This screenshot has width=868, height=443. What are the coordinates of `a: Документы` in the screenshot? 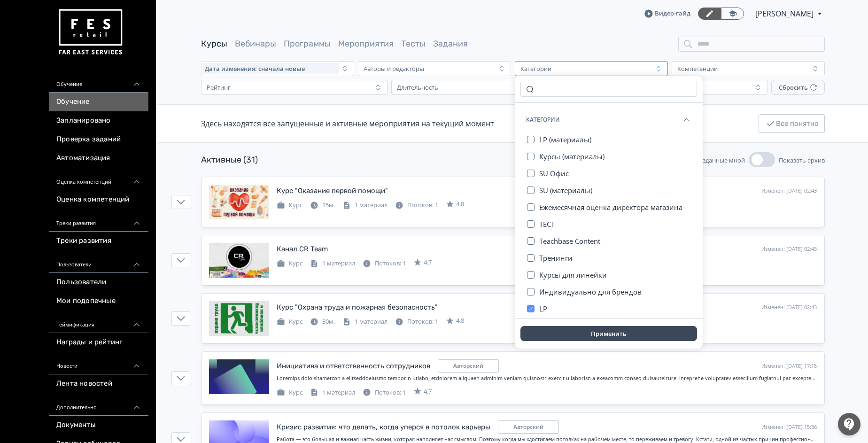 It's located at (99, 425).